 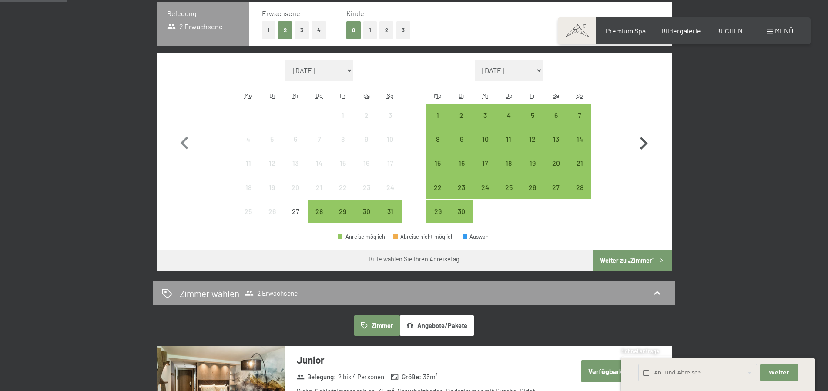 I want to click on abbr: Freitag, so click(x=343, y=95).